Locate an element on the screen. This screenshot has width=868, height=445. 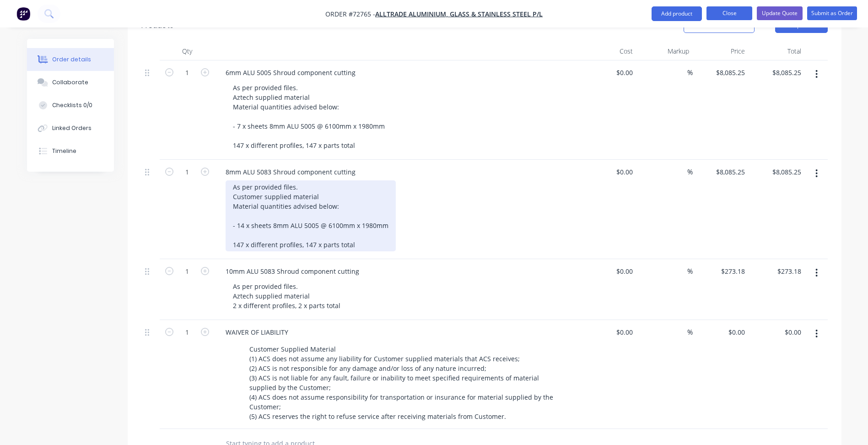
div: Cost is located at coordinates (608, 52).